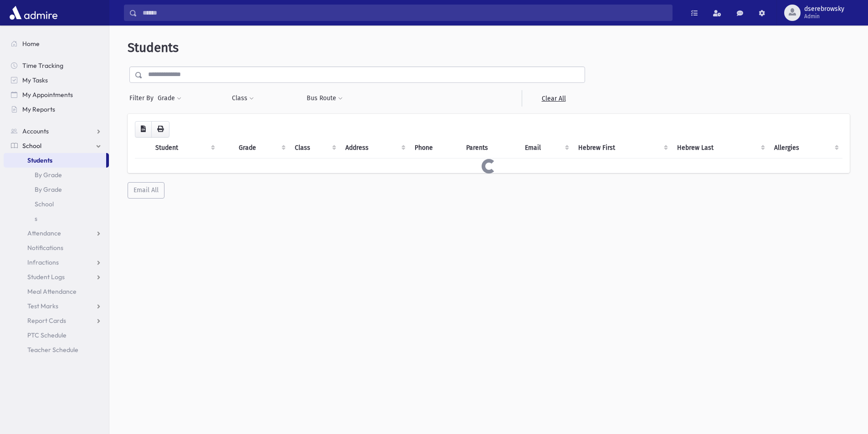 Image resolution: width=868 pixels, height=434 pixels. Describe the element at coordinates (56, 95) in the screenshot. I see `a: My Appointments` at that location.